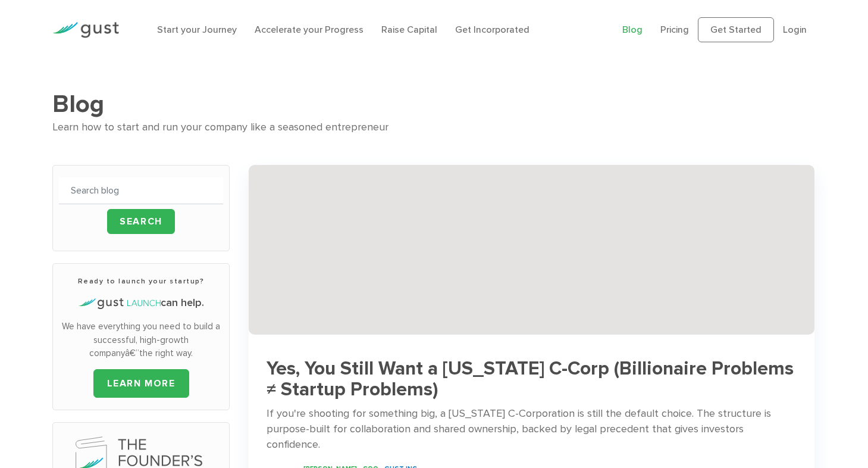  Describe the element at coordinates (141, 340) in the screenshot. I see `p: We have everything you need to build a successful, high-growth companyâ€”the right way.` at that location.